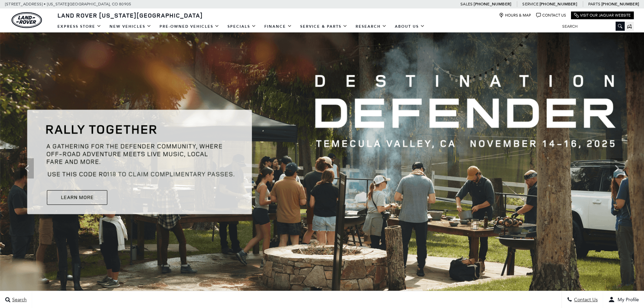 This screenshot has height=308, width=644. I want to click on span: Contact Us, so click(585, 300).